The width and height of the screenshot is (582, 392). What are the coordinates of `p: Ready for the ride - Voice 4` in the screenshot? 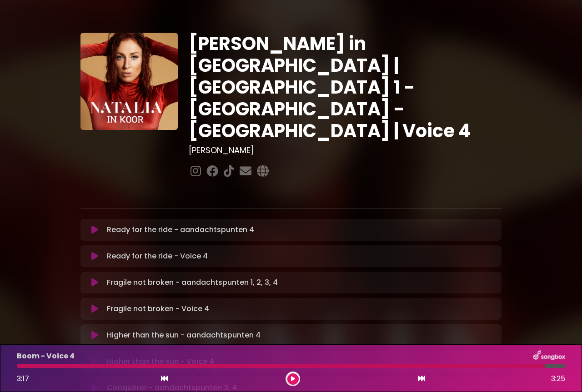 It's located at (157, 256).